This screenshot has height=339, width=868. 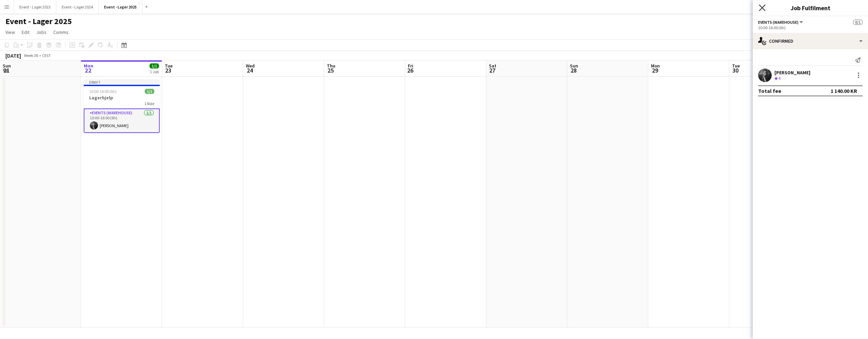 What do you see at coordinates (26, 32) in the screenshot?
I see `span: Edit` at bounding box center [26, 32].